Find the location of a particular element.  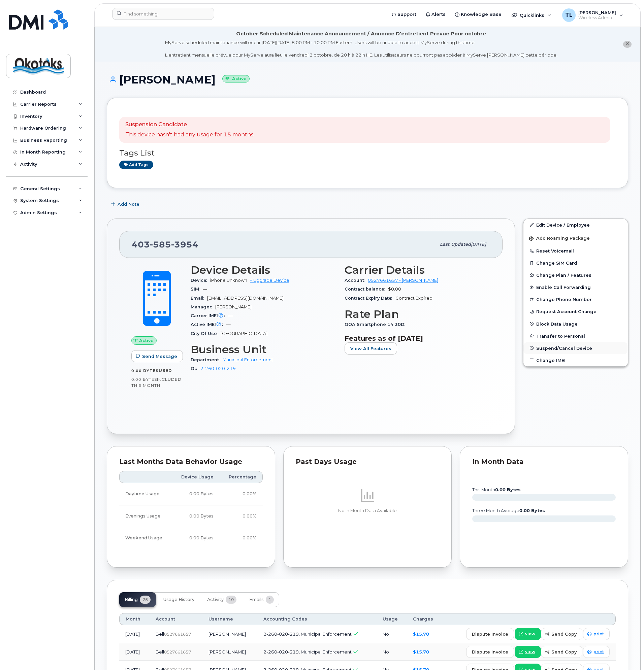

th: Charges is located at coordinates (425, 619).